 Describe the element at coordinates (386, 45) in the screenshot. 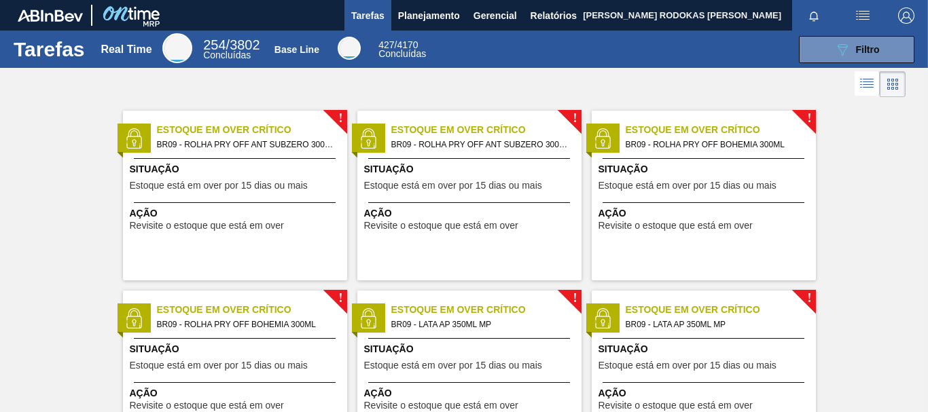

I see `span: 427` at that location.